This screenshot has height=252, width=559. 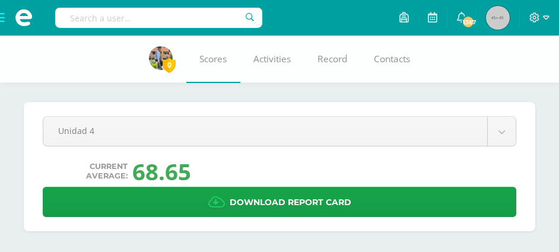 I want to click on span: Download report card, so click(x=290, y=202).